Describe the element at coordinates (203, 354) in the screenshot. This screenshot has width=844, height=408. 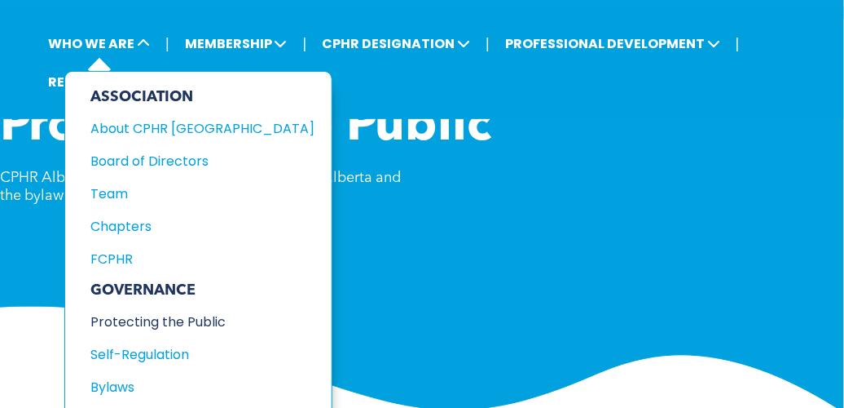
I see `a: Self-Regulation` at that location.